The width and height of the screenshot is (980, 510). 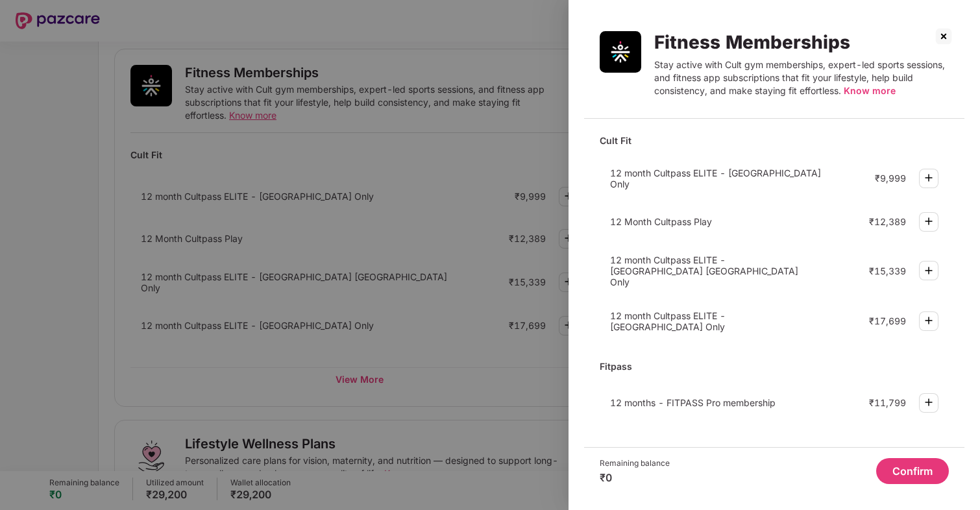 I want to click on div: ₹12,389, so click(x=888, y=222).